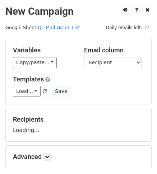  What do you see at coordinates (59, 27) in the screenshot?
I see `a: Q1 Mail Grade List` at bounding box center [59, 27].